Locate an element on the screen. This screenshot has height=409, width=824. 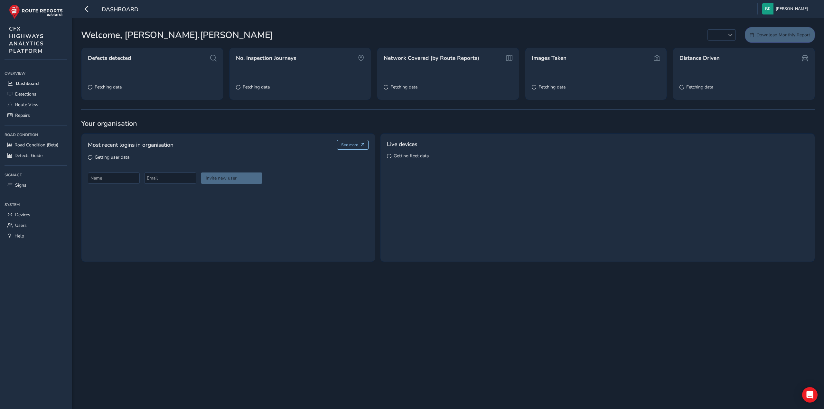
span: Network Covered (by Route Reports) is located at coordinates (431, 58).